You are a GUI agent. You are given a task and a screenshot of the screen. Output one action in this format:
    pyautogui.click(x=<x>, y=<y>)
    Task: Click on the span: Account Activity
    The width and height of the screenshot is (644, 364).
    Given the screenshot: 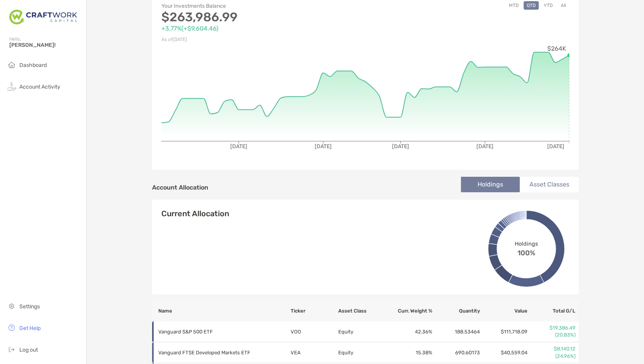 What is the action you would take?
    pyautogui.click(x=40, y=87)
    